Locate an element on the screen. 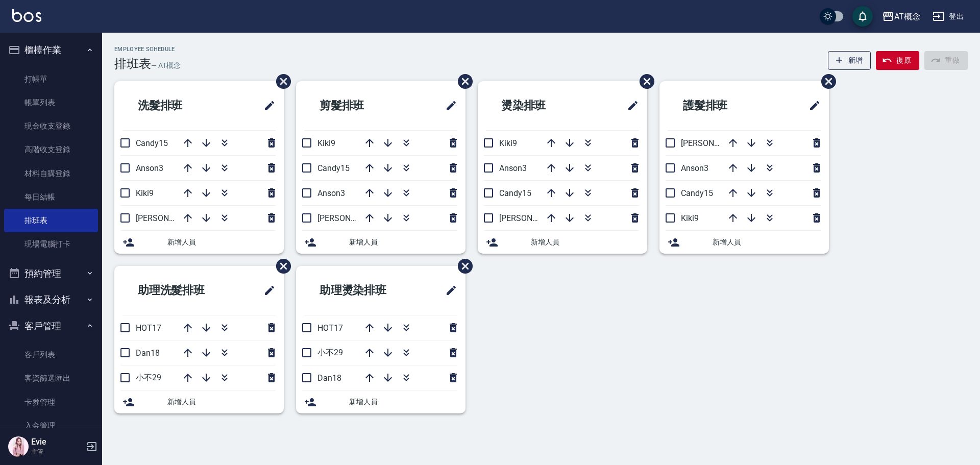  a: 現場電腦打卡 is located at coordinates (51, 244).